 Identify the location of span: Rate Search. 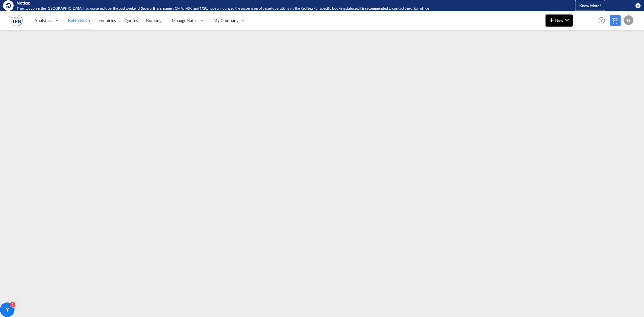
(79, 20).